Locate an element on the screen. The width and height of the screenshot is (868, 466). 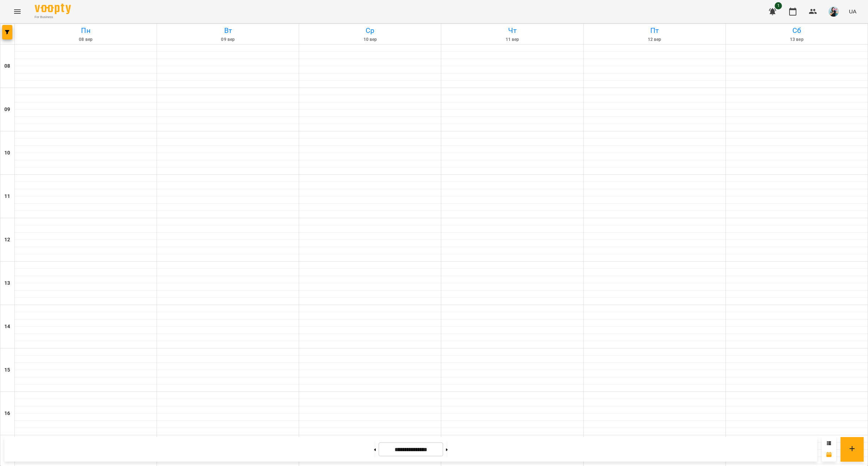
h6: 08 is located at coordinates (7, 66).